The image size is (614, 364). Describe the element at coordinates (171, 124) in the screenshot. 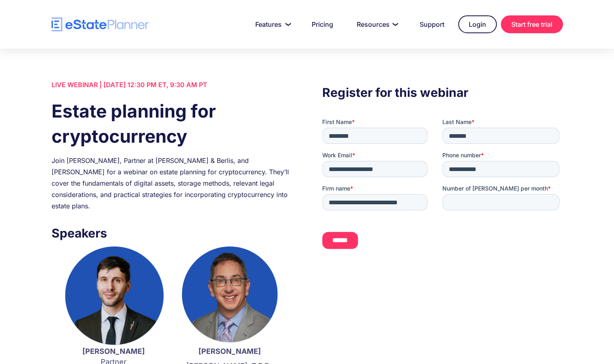

I see `h1: Estate planning for cryptocurrency` at that location.